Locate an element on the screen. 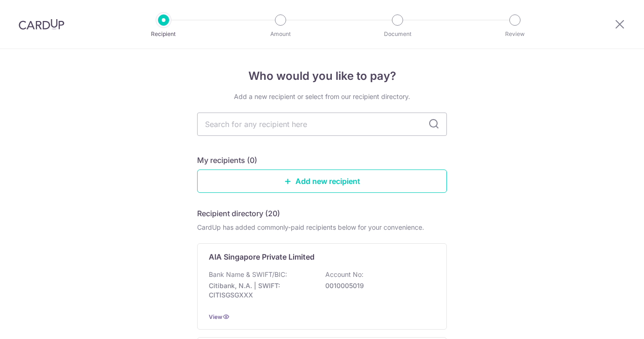  p: Account No: is located at coordinates (345, 274).